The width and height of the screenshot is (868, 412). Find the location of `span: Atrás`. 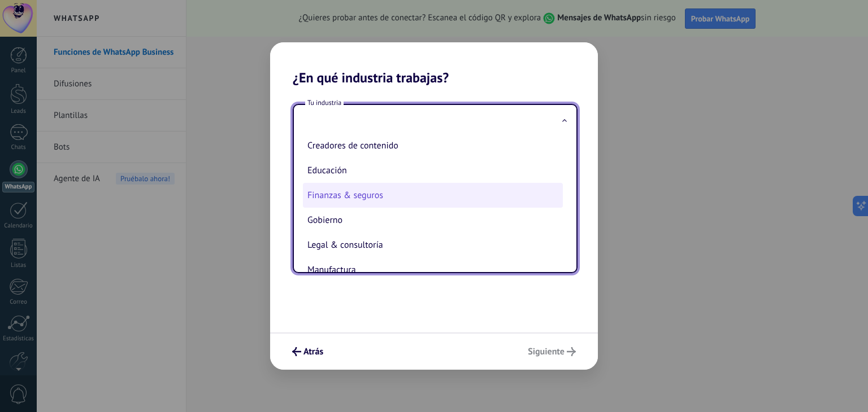

span: Atrás is located at coordinates (313, 351).